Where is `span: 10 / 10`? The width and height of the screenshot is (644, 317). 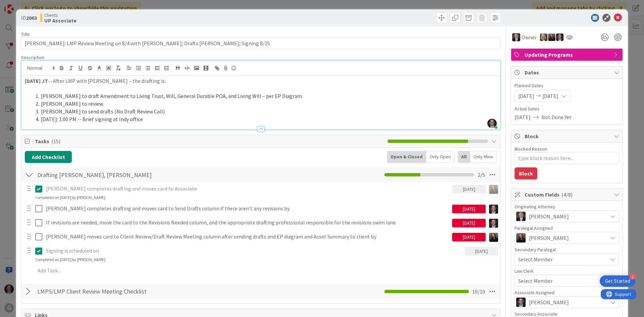 span: 10 / 10 is located at coordinates (479, 292).